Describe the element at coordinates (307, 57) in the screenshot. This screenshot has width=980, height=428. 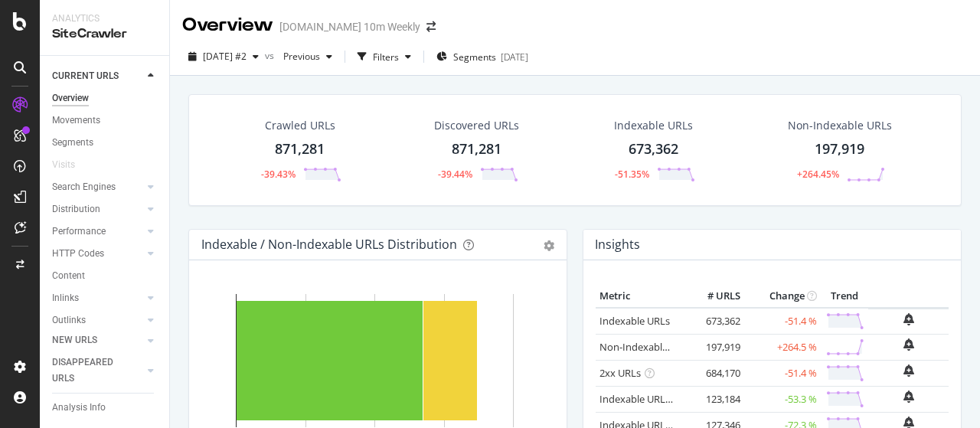
I see `button: Previous` at that location.